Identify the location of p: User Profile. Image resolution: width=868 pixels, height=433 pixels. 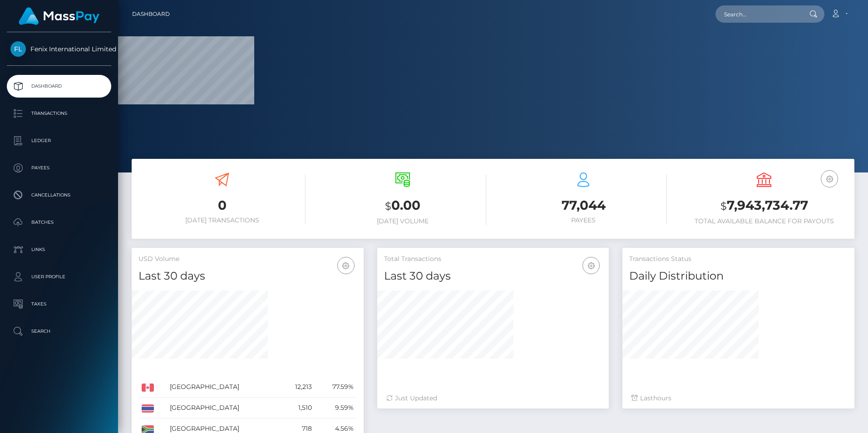
(59, 277).